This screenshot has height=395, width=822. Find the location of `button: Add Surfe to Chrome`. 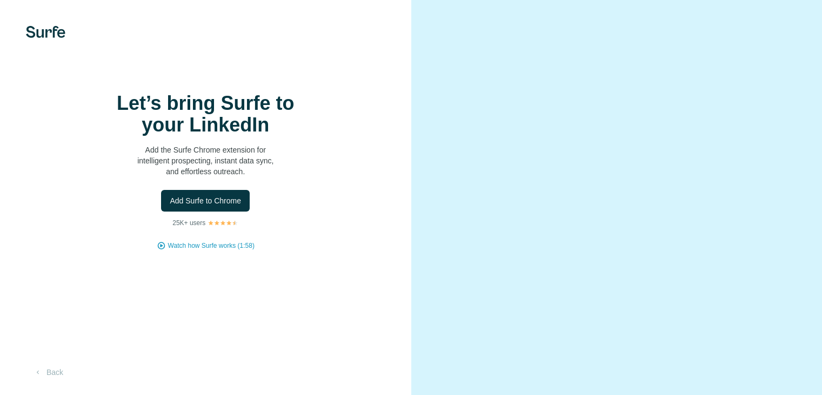

button: Add Surfe to Chrome is located at coordinates (205, 201).